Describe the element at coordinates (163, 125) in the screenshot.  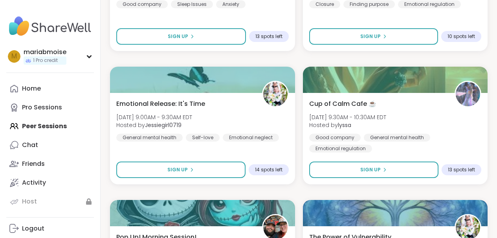
I see `b: Jessiegirl0719` at that location.